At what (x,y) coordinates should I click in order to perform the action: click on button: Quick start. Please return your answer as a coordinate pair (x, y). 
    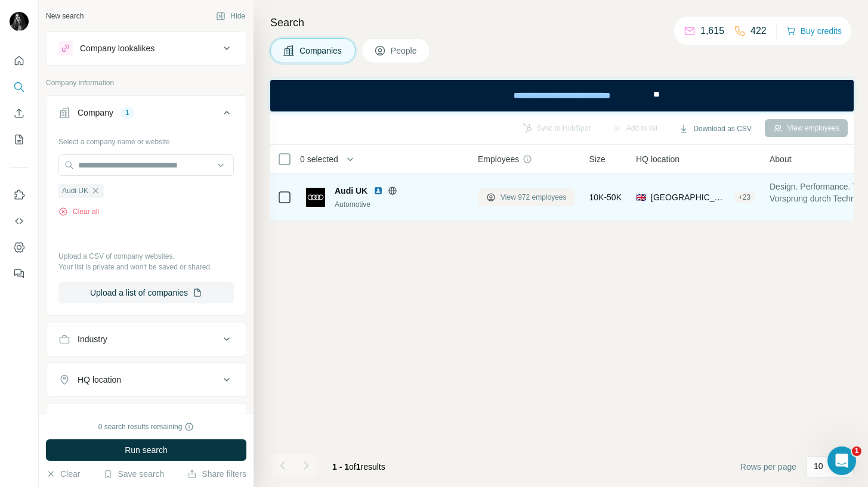
    Looking at the image, I should click on (19, 61).